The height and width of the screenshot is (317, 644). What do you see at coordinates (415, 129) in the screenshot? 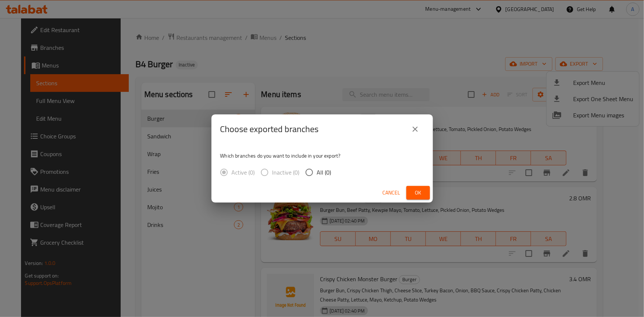
I see `button: close` at bounding box center [415, 129].